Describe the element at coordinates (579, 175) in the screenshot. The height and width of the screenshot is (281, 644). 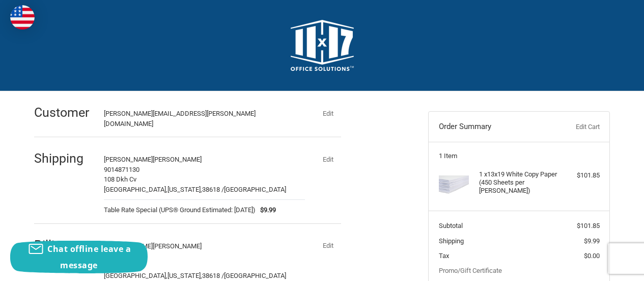
I see `div: $101.85` at that location.